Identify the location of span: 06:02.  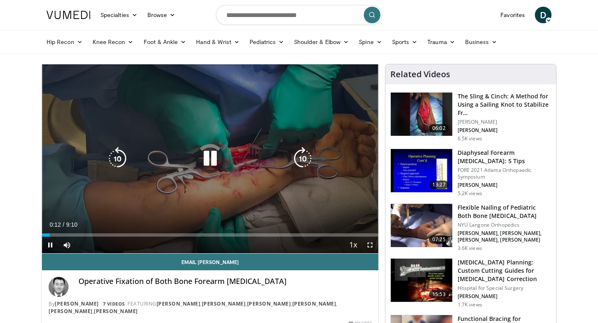
(439, 128).